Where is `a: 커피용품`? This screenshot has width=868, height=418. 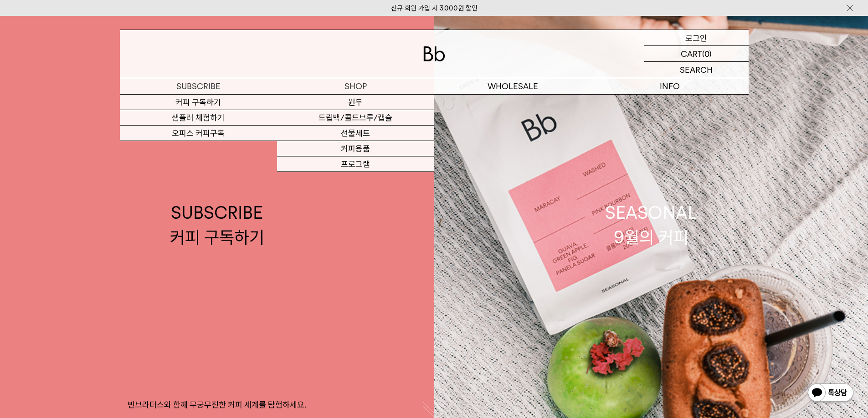
a: 커피용품 is located at coordinates (355, 149).